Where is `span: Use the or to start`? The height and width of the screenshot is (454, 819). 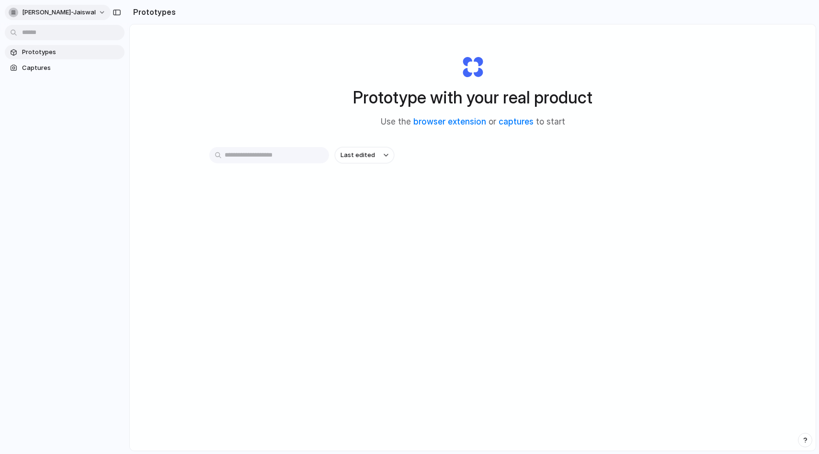 span: Use the or to start is located at coordinates (473, 122).